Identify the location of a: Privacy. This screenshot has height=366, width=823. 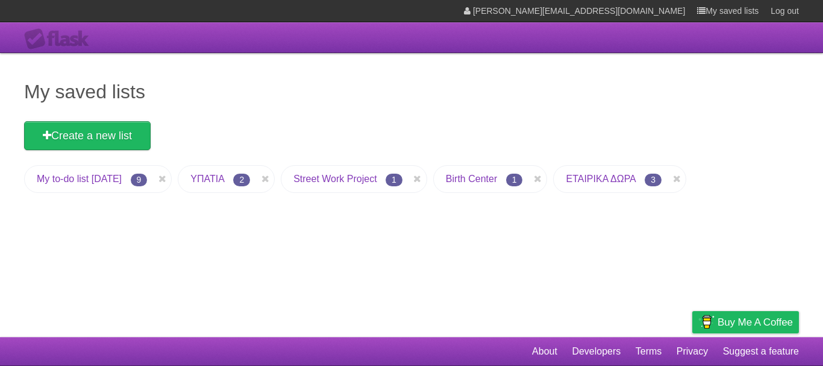
(692, 351).